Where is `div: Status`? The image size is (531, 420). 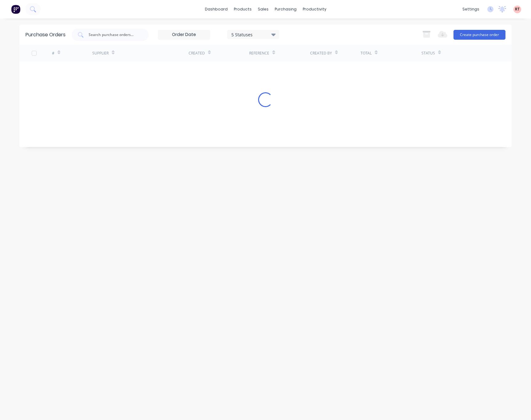
div: Status is located at coordinates (428, 53).